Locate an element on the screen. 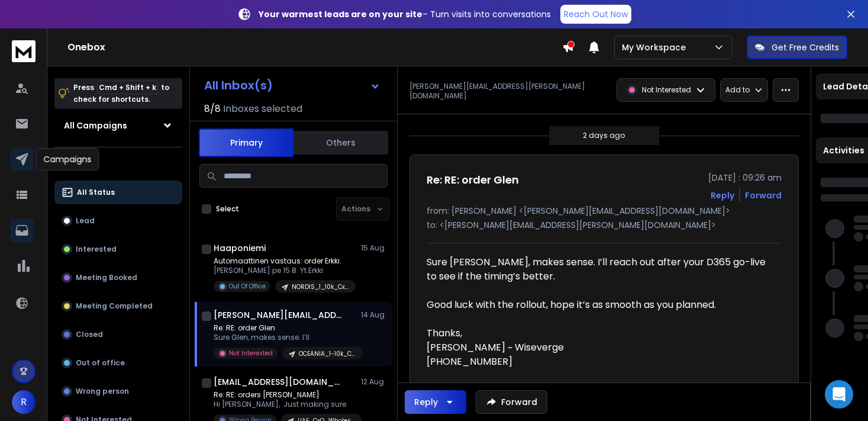 The height and width of the screenshot is (421, 868). button: Get Free Credits is located at coordinates (797, 47).